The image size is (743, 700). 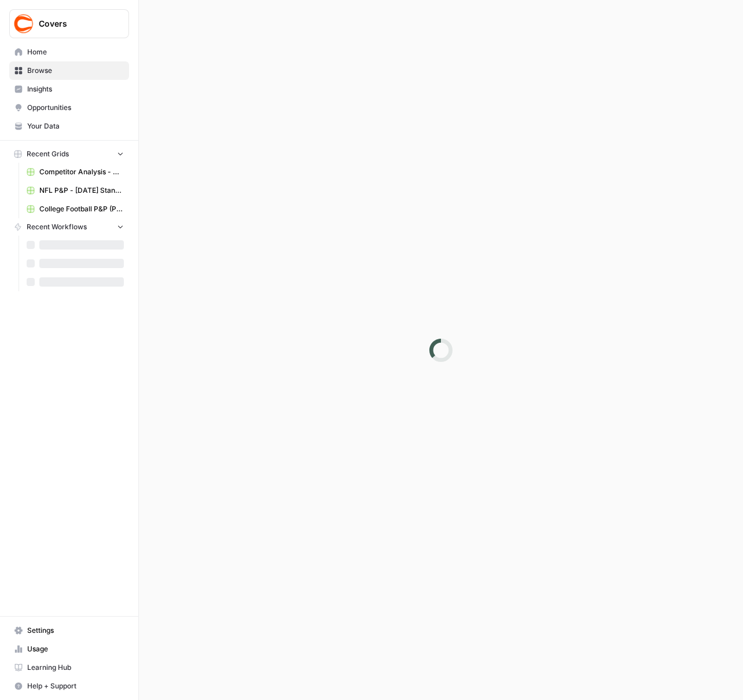 I want to click on span: Browse, so click(x=75, y=71).